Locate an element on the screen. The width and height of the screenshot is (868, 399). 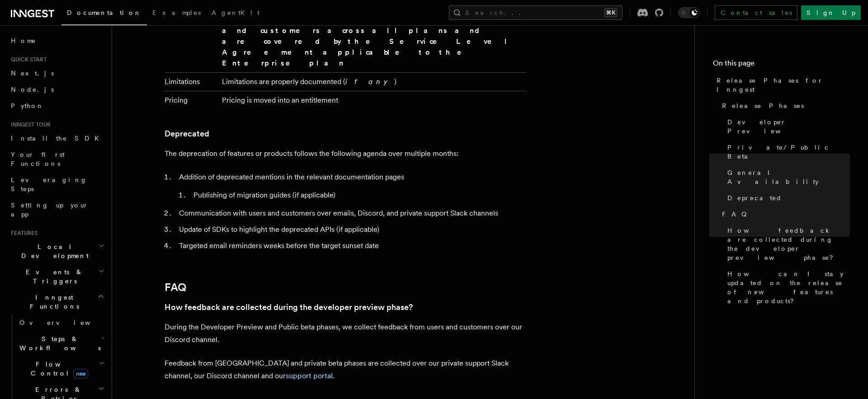
td: Pricing is moved into an entitlement is located at coordinates (372, 100).